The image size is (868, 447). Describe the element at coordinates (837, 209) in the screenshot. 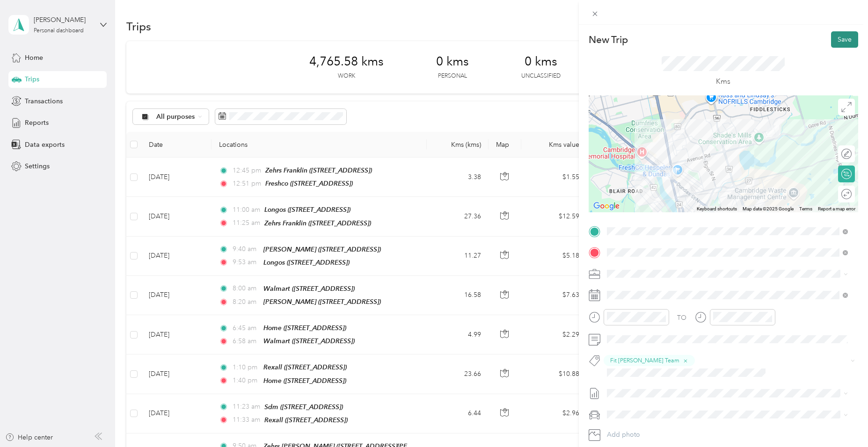

I see `a: Report a map error` at that location.